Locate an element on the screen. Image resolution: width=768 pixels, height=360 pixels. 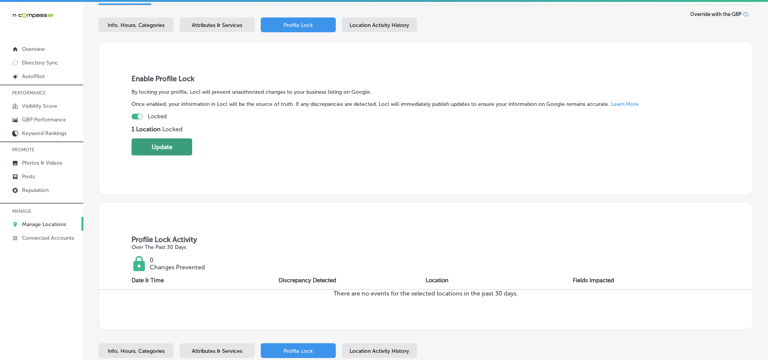
p: GBP Performance is located at coordinates (44, 119).